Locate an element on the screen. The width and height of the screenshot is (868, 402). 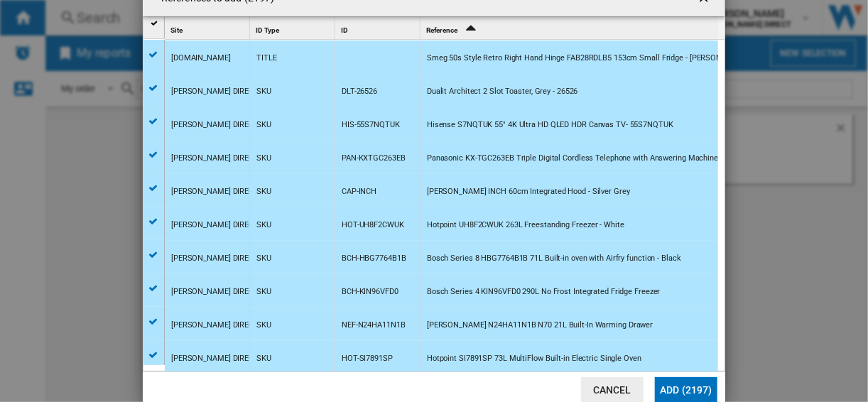
div: BCH-KIN96VFD0 is located at coordinates (370, 292).